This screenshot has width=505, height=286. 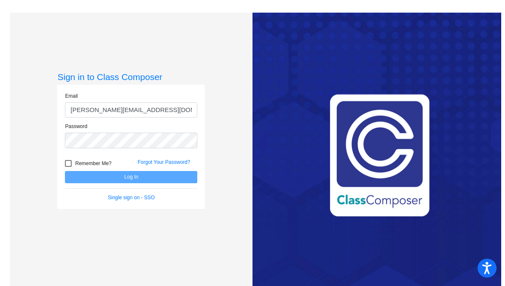 I want to click on h3: Sign in to Class Composer, so click(x=131, y=77).